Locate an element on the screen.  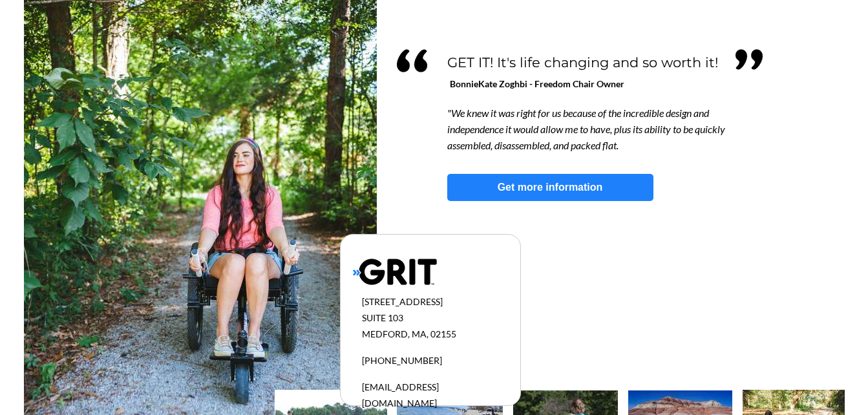
input: Get more information is located at coordinates (102, 325).